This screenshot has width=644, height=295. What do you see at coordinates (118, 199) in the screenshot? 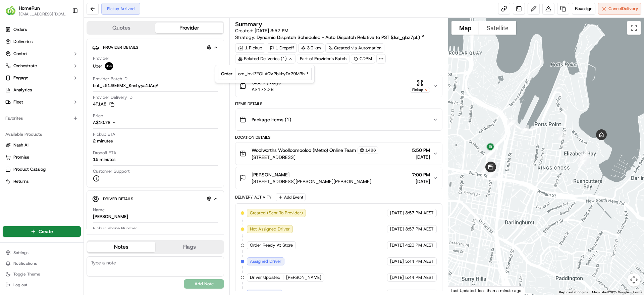
I see `span: Driver Details` at bounding box center [118, 199].